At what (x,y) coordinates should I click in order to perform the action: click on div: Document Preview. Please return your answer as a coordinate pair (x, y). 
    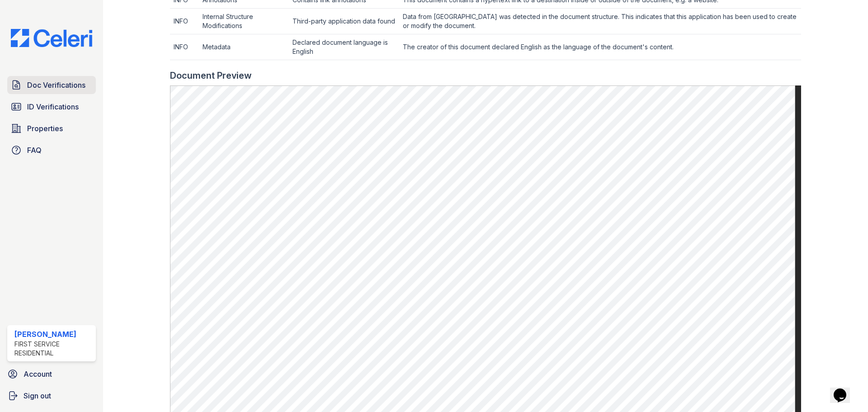
    Looking at the image, I should click on (211, 75).